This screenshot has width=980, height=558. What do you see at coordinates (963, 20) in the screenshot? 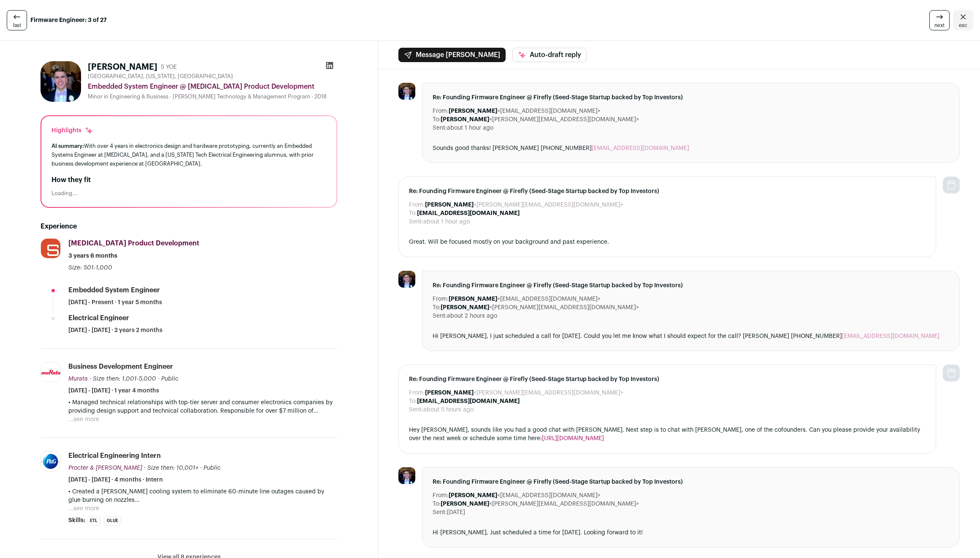
I see `a: Close` at bounding box center [963, 20].